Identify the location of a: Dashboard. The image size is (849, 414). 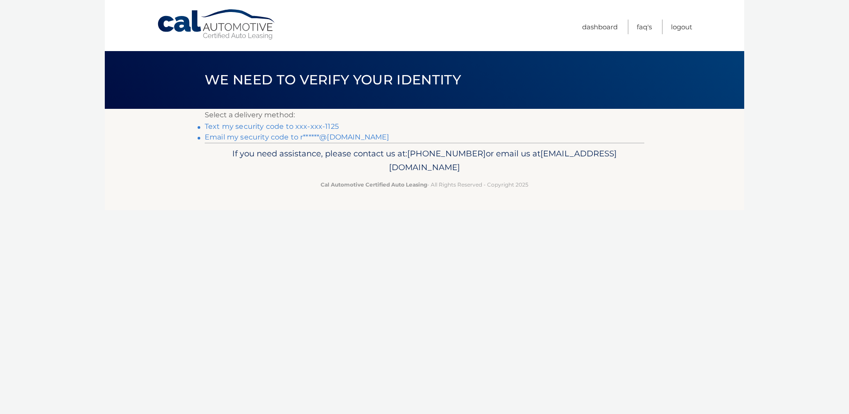
(600, 27).